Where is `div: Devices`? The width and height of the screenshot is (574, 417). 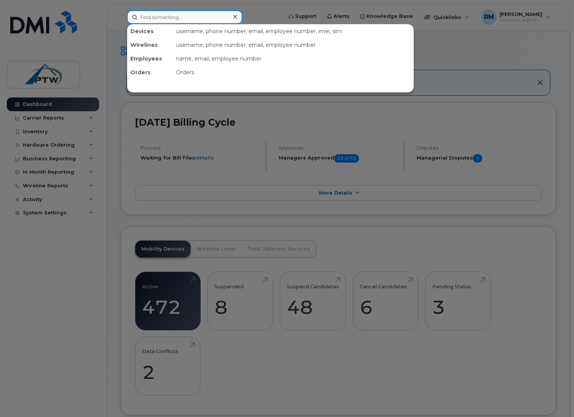 div: Devices is located at coordinates (150, 31).